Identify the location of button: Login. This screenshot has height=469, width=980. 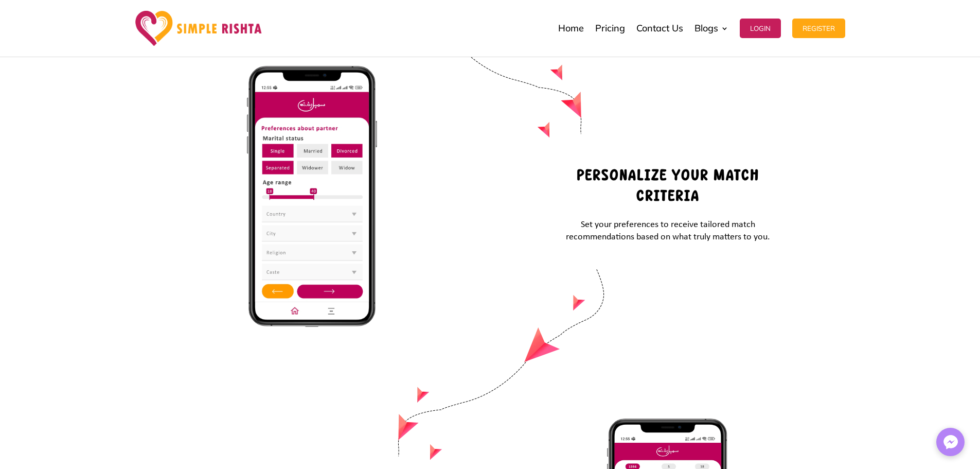
(760, 28).